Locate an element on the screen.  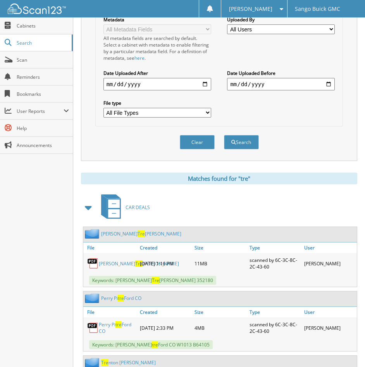
span: Help is located at coordinates (43, 128).